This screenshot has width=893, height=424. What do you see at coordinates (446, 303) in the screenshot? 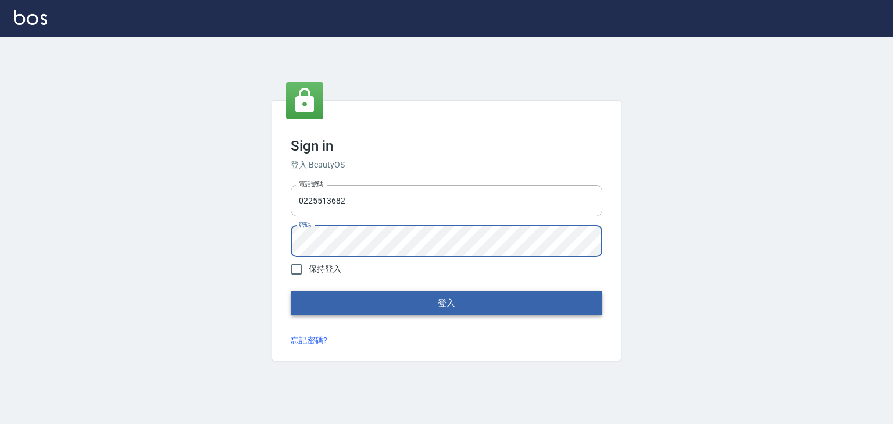
I see `button: 登入` at bounding box center [446, 303].